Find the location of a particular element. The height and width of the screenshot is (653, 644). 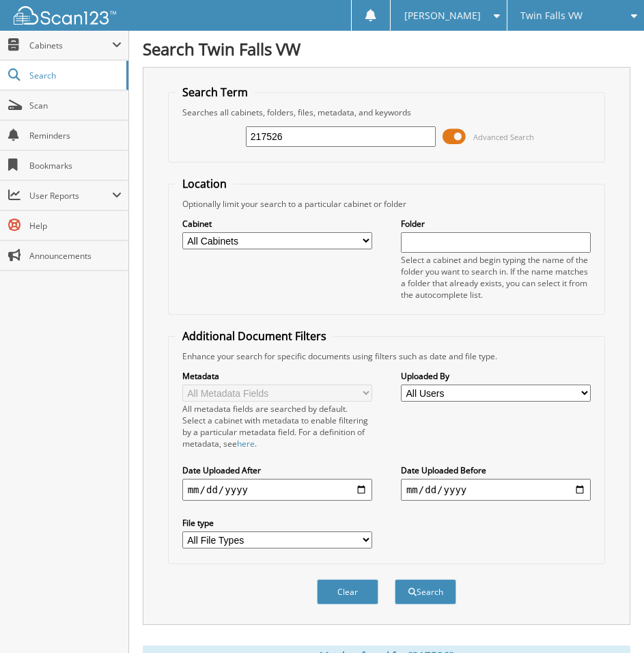

span: Scan is located at coordinates (75, 105).